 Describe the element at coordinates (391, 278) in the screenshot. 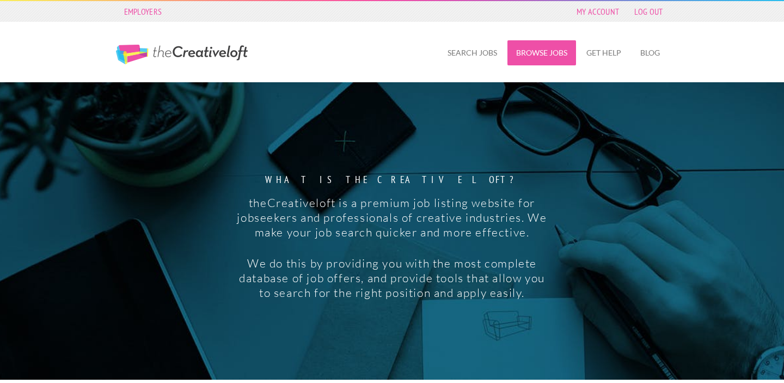

I see `p: We do this by providing you with the most complete database of job offers, and provide tools that...` at that location.